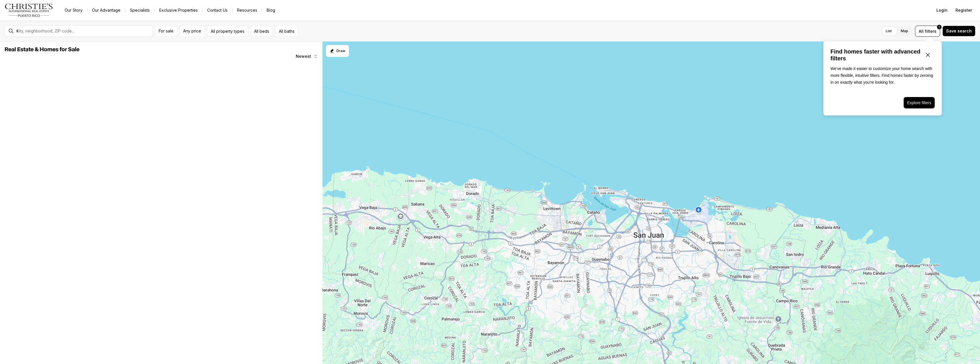 The width and height of the screenshot is (980, 364). I want to click on button: All beds, so click(261, 31).